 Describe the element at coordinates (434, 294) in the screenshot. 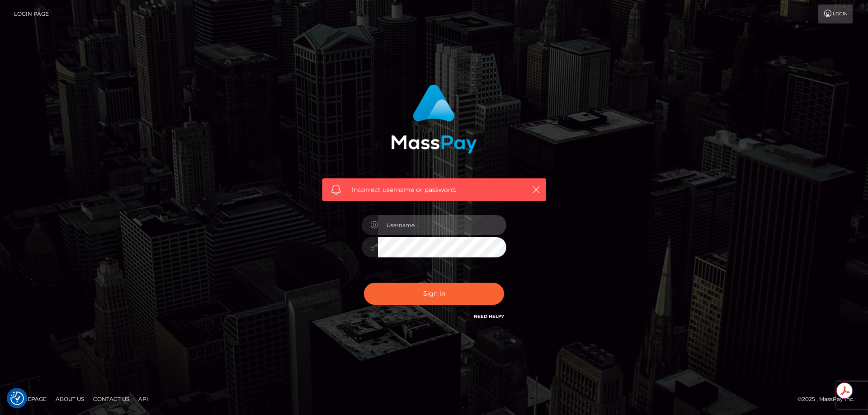

I see `button: Sign in` at that location.